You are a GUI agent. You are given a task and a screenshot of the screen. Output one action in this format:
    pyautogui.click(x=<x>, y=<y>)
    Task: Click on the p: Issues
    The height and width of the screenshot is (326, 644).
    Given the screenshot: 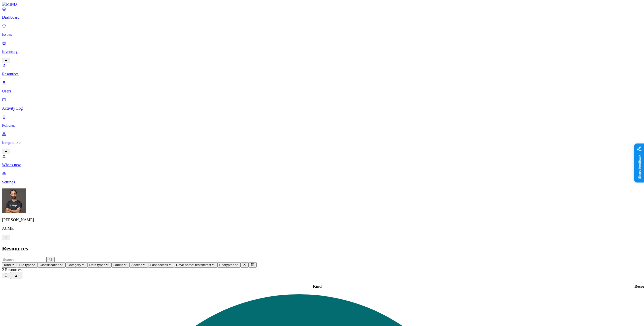 What is the action you would take?
    pyautogui.click(x=322, y=35)
    